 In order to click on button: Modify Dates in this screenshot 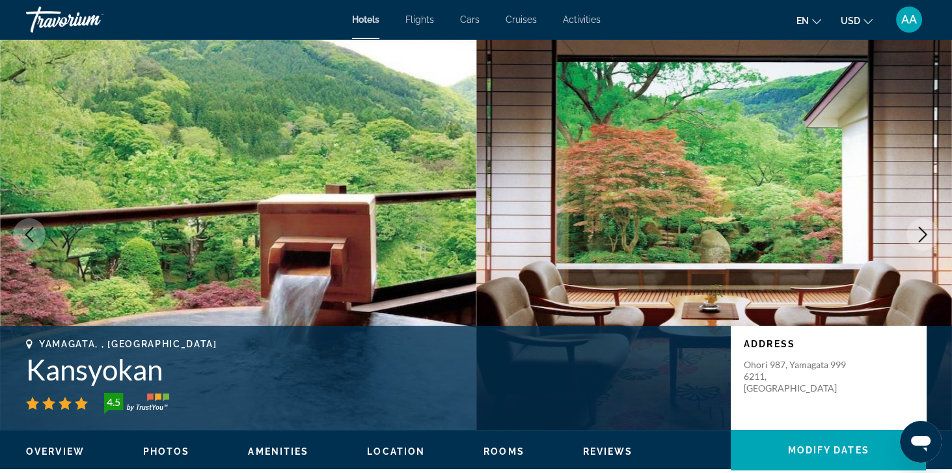, I will do `click(829, 450)`.